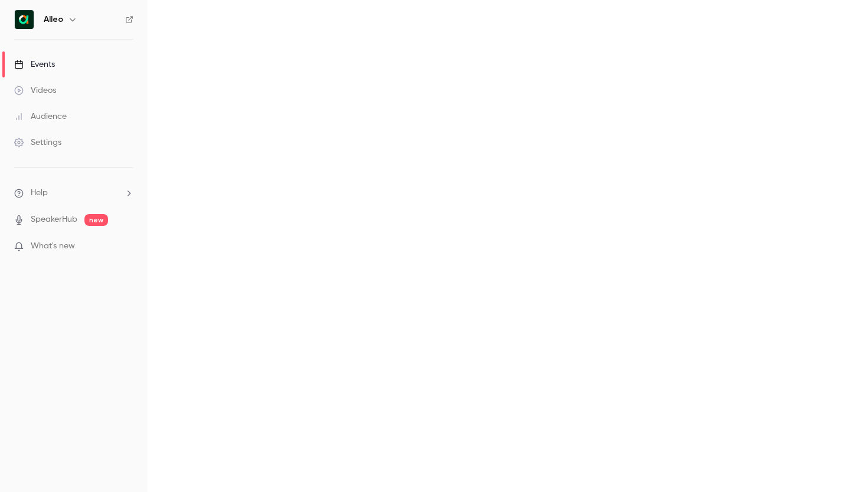 The image size is (868, 492). Describe the element at coordinates (74, 193) in the screenshot. I see `li: help-dropdown-opener` at that location.